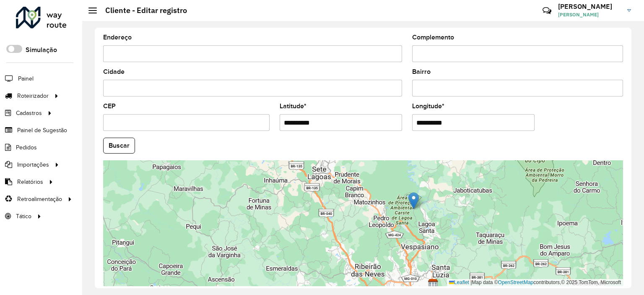 This screenshot has width=644, height=295. Describe the element at coordinates (30, 181) in the screenshot. I see `span: Relatórios` at that location.